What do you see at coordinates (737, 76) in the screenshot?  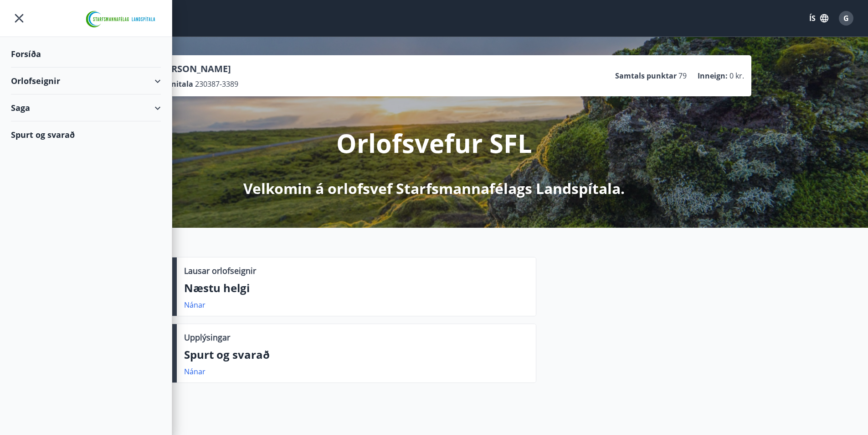 I see `span: 0 kr.` at bounding box center [737, 76].